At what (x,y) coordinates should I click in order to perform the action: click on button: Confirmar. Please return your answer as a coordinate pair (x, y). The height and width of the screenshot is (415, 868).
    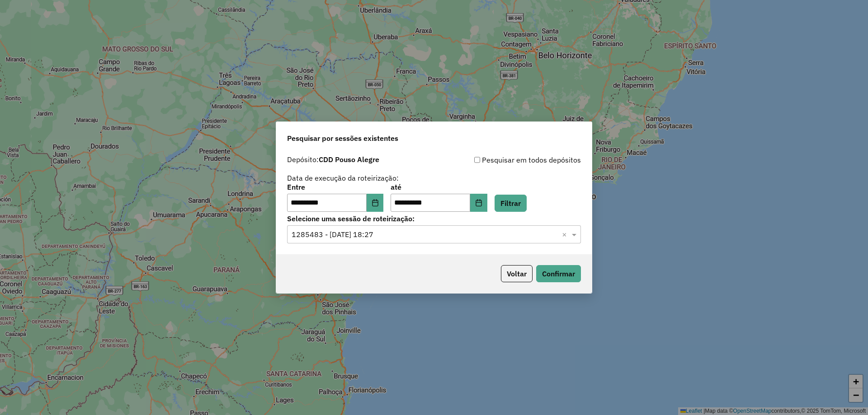
    Looking at the image, I should click on (558, 273).